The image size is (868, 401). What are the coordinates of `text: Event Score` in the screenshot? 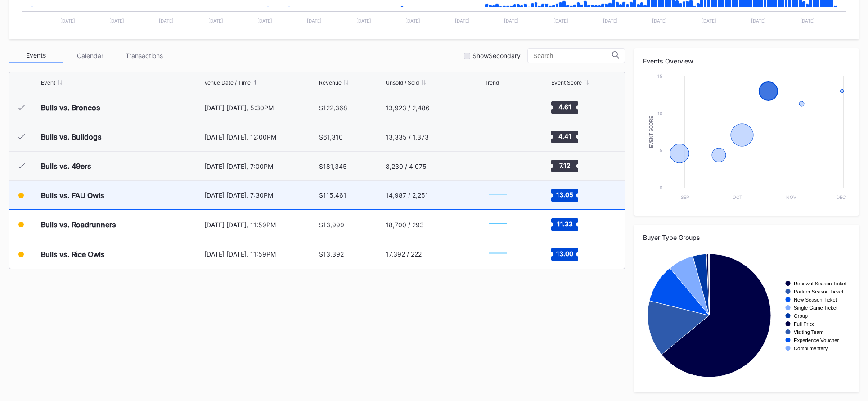 It's located at (651, 132).